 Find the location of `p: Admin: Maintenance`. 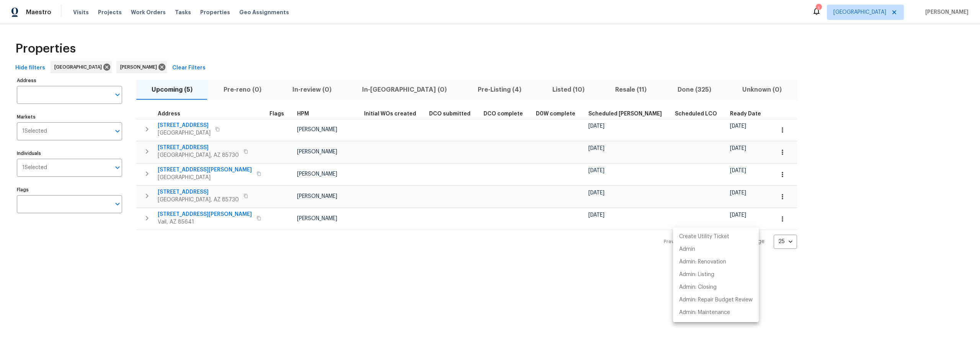

p: Admin: Maintenance is located at coordinates (704, 312).